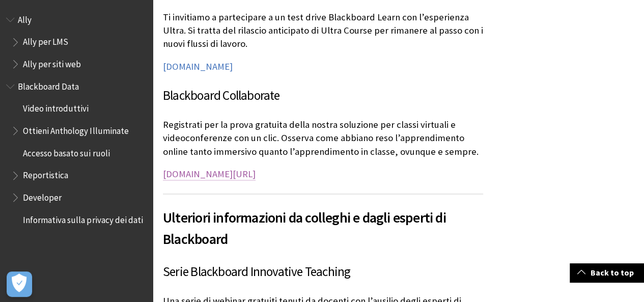  Describe the element at coordinates (323, 221) in the screenshot. I see `h2: Ulteriori informazioni da colleghi e dagli esperti di Blackboard` at that location.